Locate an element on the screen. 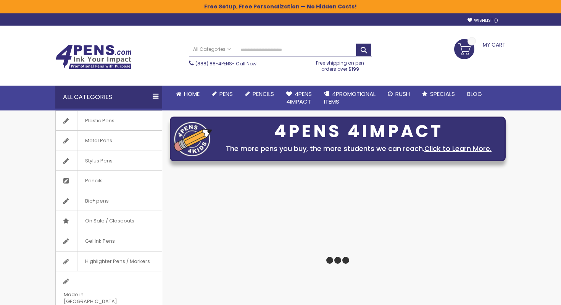  span: Highlighter Pens / Markers is located at coordinates (117, 261).